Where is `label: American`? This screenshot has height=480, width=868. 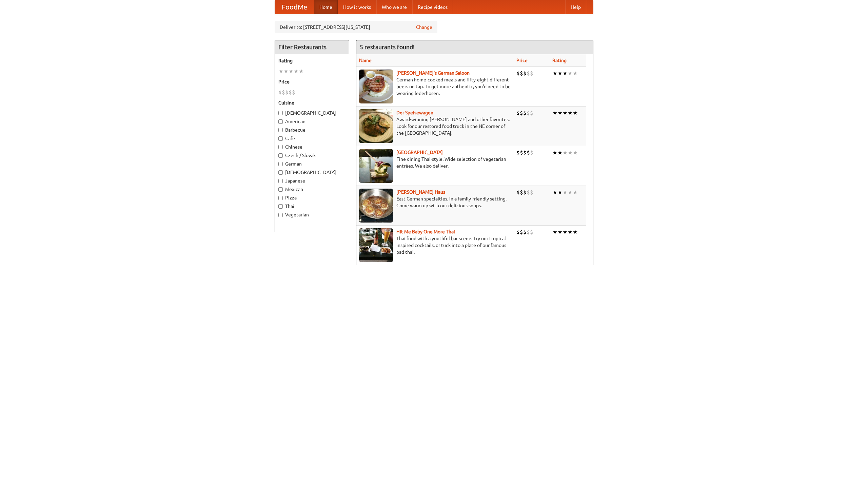
label: American is located at coordinates (312, 121).